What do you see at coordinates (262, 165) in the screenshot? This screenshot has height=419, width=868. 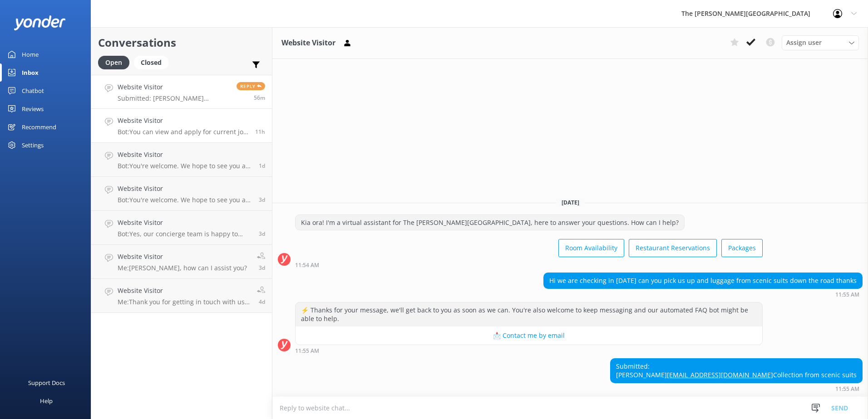 I see `span: Sep 19 2025 01:36am (UTC +12:00) Pacific/Auckland` at bounding box center [262, 165].